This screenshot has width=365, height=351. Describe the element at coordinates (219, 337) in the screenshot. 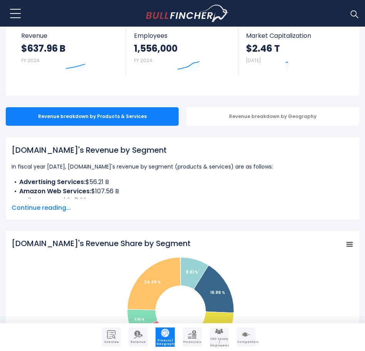

I see `a: Company Employees` at that location.